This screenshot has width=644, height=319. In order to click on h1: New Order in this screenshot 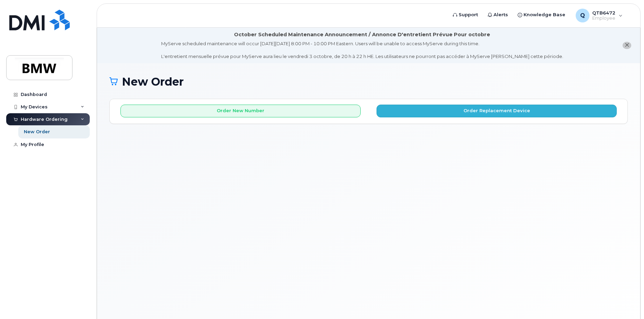, I will do `click(369, 81)`.